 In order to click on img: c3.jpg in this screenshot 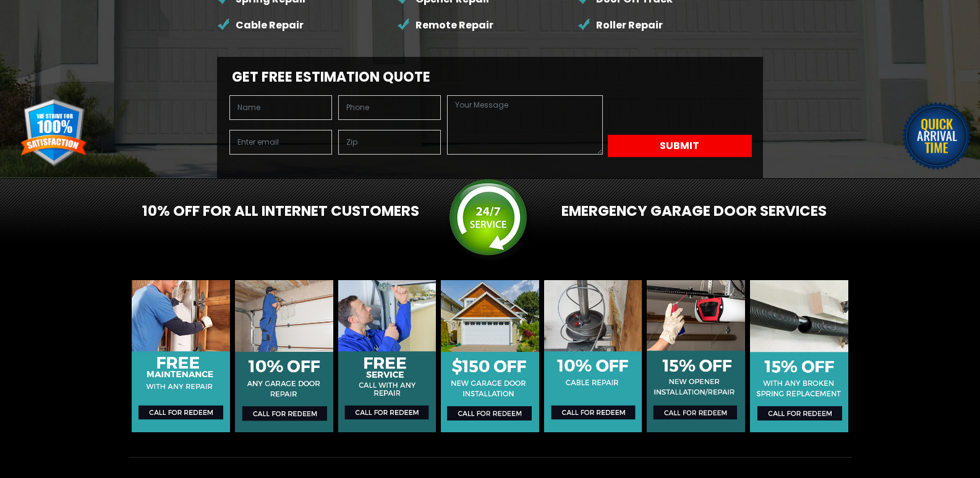, I will do `click(490, 356)`.